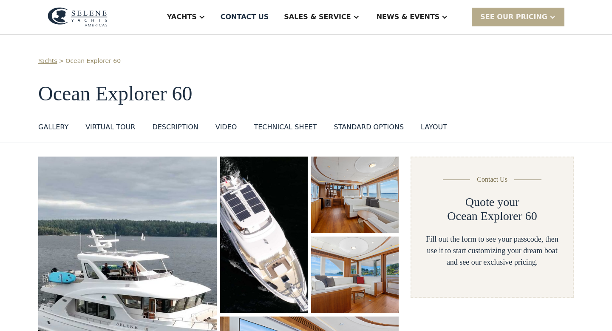 The width and height of the screenshot is (612, 331). What do you see at coordinates (226, 127) in the screenshot?
I see `div: VIDEO` at bounding box center [226, 127].